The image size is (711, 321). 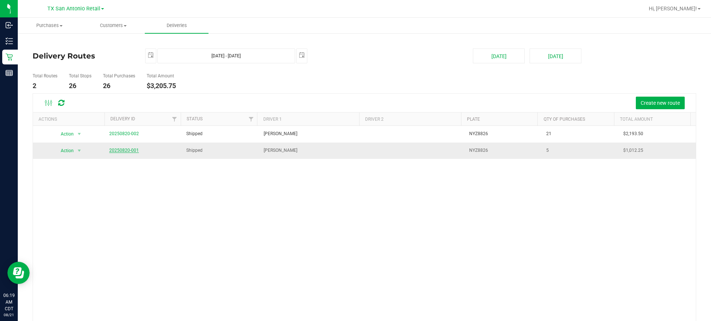 What do you see at coordinates (50, 26) in the screenshot?
I see `a: Purchases` at bounding box center [50, 26].